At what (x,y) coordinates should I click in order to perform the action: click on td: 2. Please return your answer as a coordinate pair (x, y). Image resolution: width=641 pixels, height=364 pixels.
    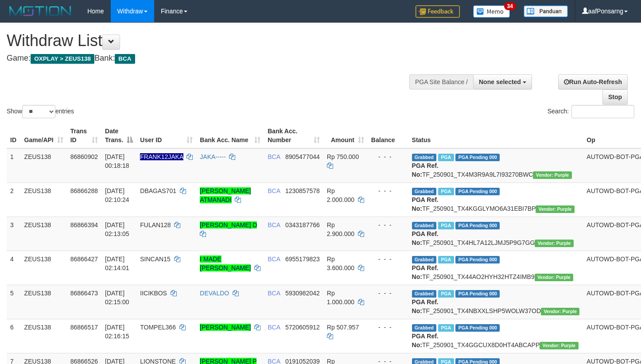
    Looking at the image, I should click on (14, 199).